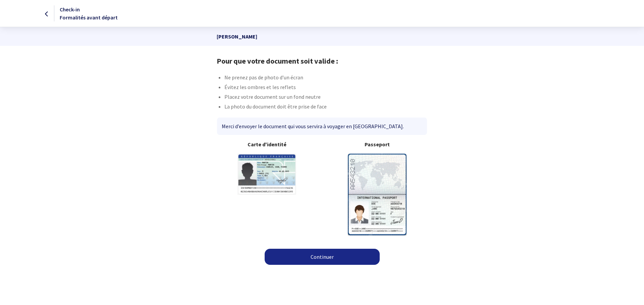 Image resolution: width=644 pixels, height=305 pixels. I want to click on li: Évitez les ombres et les reflets, so click(326, 88).